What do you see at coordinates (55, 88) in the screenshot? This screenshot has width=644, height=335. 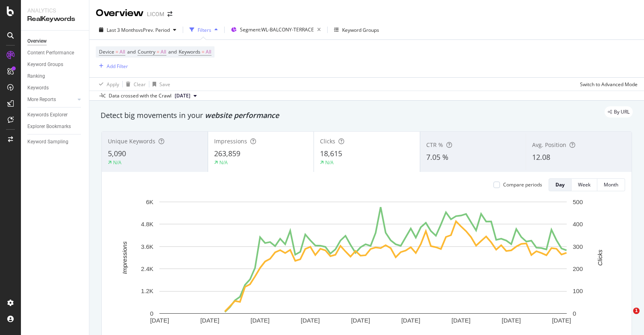 I see `a: Keywords` at bounding box center [55, 88].